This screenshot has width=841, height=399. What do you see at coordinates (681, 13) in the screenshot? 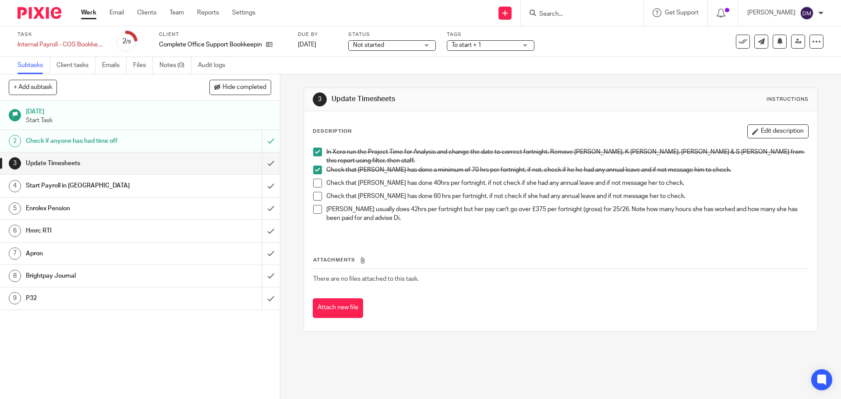
I see `span: Get Support` at bounding box center [681, 13].